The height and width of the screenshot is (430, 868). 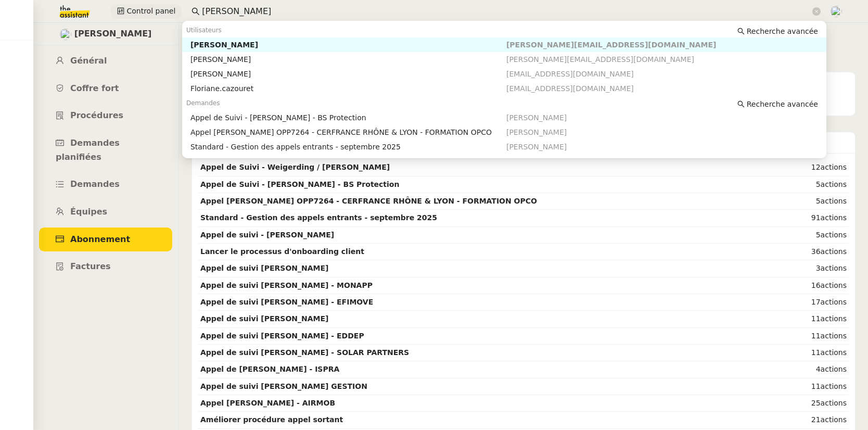 I want to click on td: 12, so click(x=826, y=168).